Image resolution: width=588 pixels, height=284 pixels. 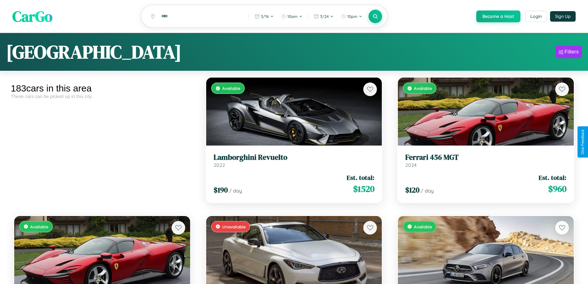 I want to click on button: 3/24, so click(x=324, y=16).